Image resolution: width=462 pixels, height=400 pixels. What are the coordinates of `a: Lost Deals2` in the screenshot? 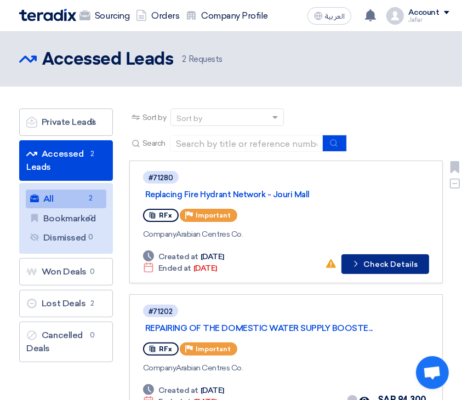 It's located at (66, 303).